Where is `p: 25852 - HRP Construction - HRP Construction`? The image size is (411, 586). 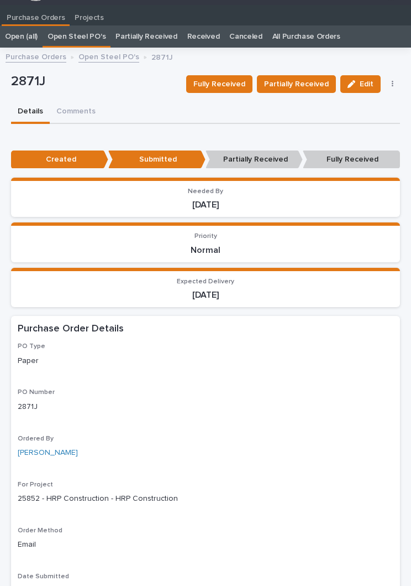 p: 25852 - HRP Construction - HRP Construction is located at coordinates (206, 498).